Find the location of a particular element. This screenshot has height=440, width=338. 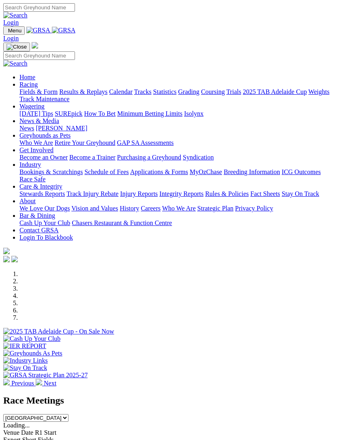

a: Syndication is located at coordinates (198, 157).